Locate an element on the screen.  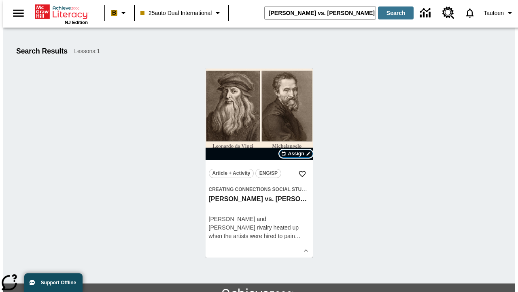
input: search field is located at coordinates (320, 13).